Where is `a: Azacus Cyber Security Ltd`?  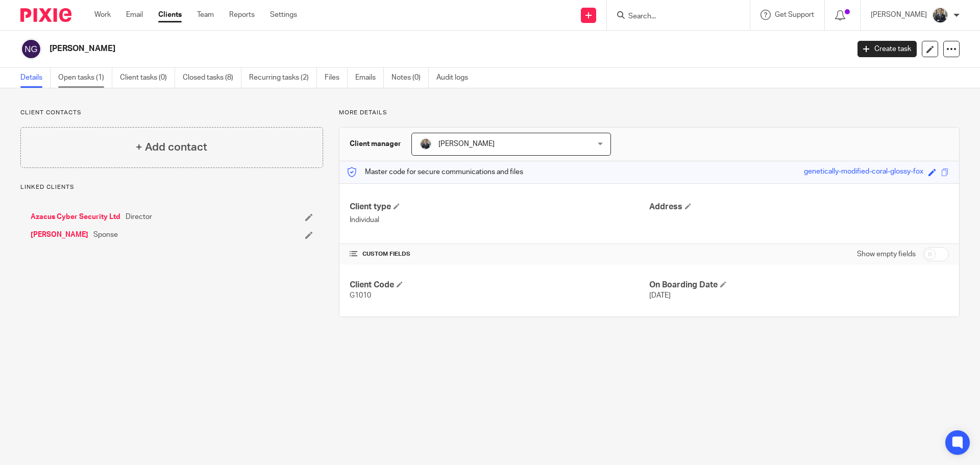
a: Azacus Cyber Security Ltd is located at coordinates (75, 216).